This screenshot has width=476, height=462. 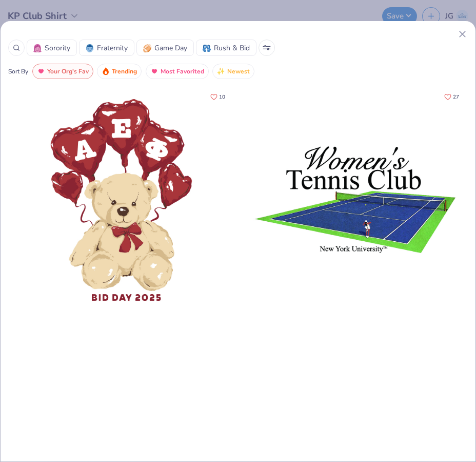 What do you see at coordinates (456, 97) in the screenshot?
I see `span: 27` at bounding box center [456, 97].